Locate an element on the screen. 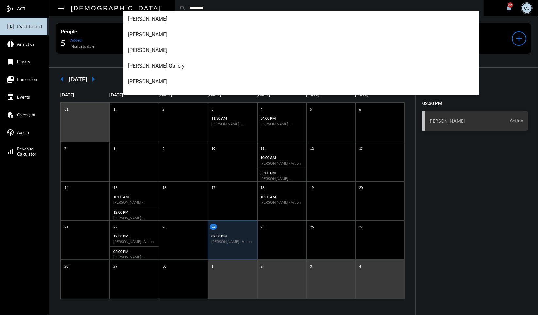 This screenshot has height=315, width=538. span: Analytics is located at coordinates (26, 44).